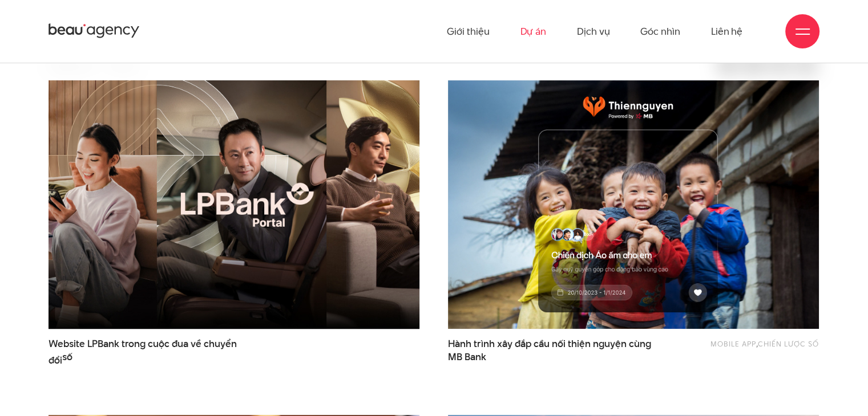  I want to click on span: MB Bank, so click(467, 357).